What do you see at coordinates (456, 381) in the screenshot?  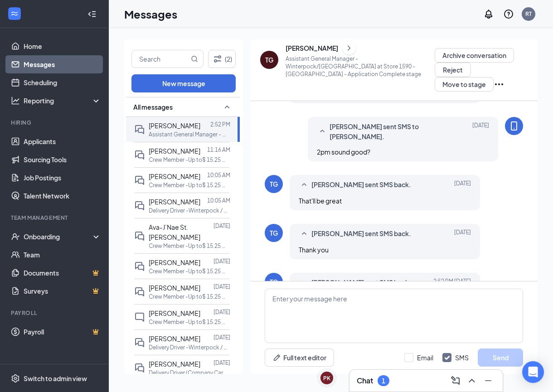 I see `button: ComposeMessage` at bounding box center [456, 381].